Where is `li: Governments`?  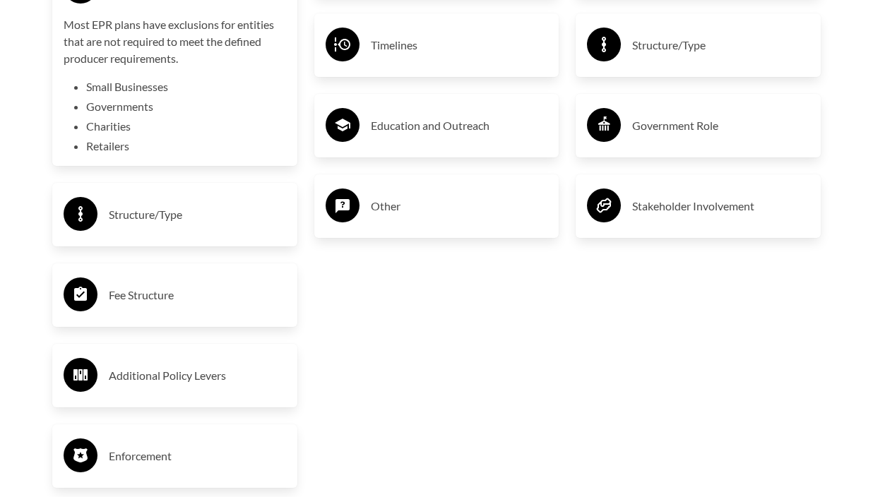
li: Governments is located at coordinates (186, 107).